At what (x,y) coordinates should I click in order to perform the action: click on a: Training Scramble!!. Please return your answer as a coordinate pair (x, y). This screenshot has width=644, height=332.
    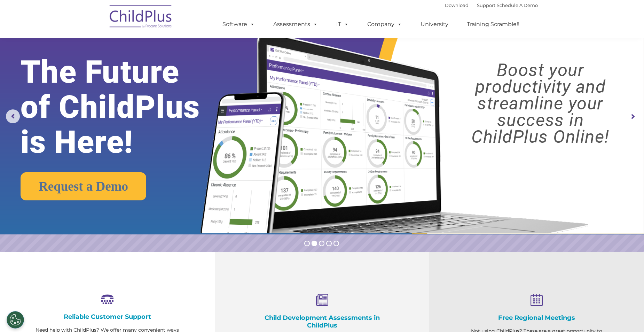
    Looking at the image, I should click on (493, 24).